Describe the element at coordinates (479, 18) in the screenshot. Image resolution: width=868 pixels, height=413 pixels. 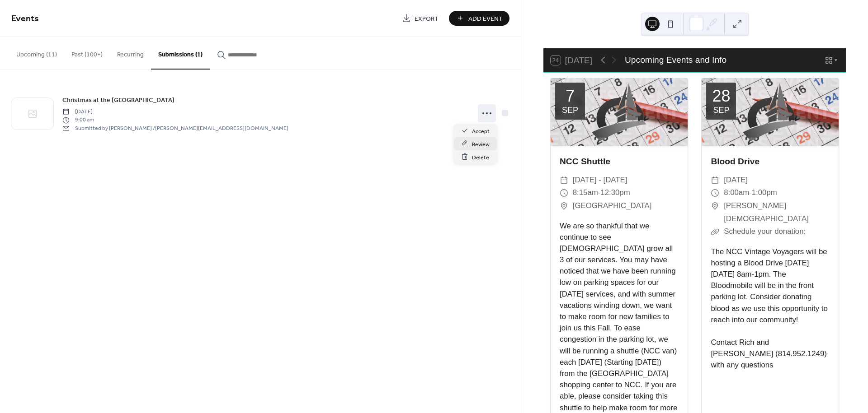
I see `button: Add Event` at that location.